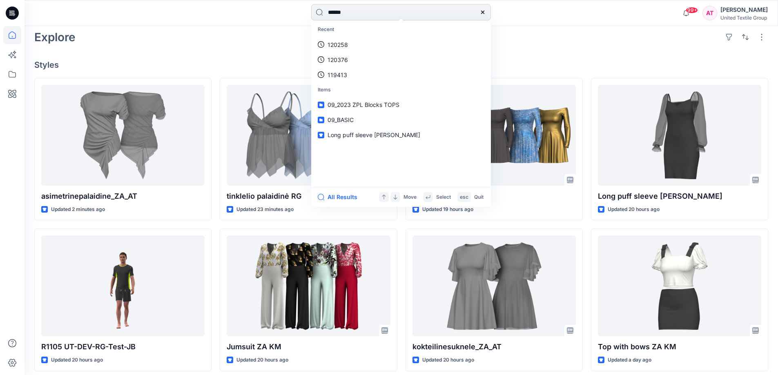  What do you see at coordinates (679, 135) in the screenshot?
I see `a: Long puff sleeve rushing RG` at bounding box center [679, 135].